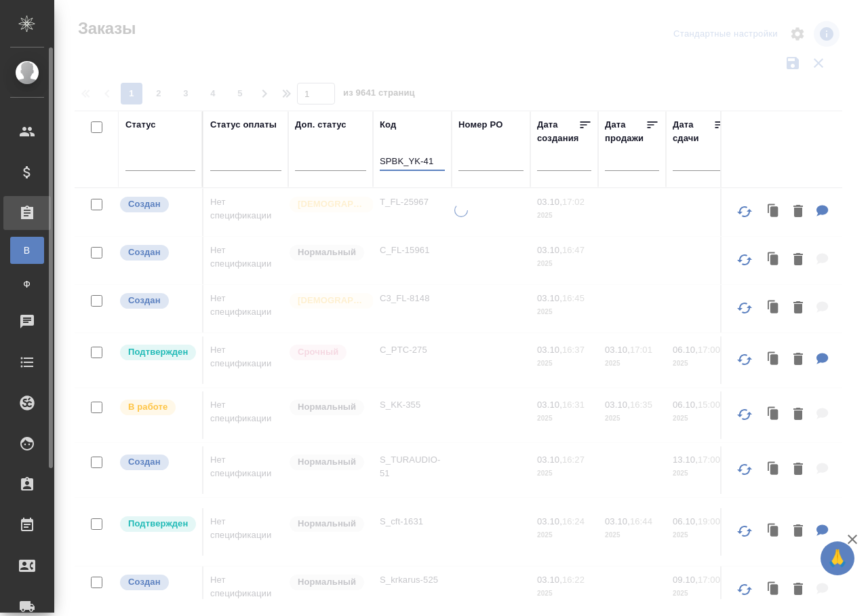 Image resolution: width=868 pixels, height=616 pixels. What do you see at coordinates (156, 407) in the screenshot?
I see `div: Выставляет ПМ после принятия заказа от КМа` at bounding box center [156, 407].